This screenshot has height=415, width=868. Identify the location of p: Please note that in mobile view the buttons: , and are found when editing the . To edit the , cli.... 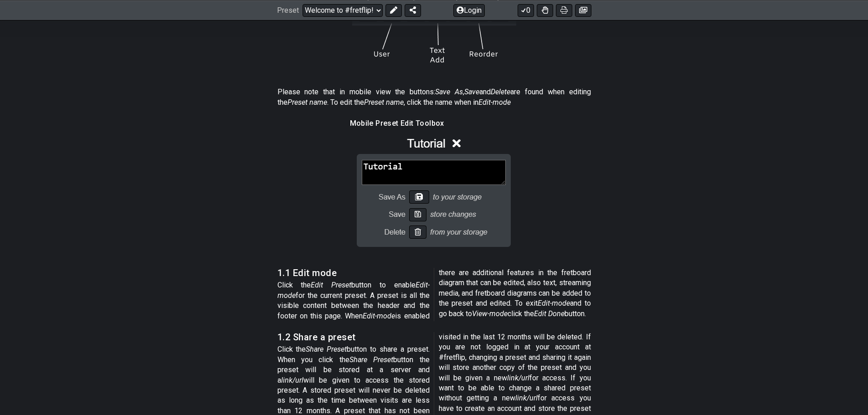
(434, 97).